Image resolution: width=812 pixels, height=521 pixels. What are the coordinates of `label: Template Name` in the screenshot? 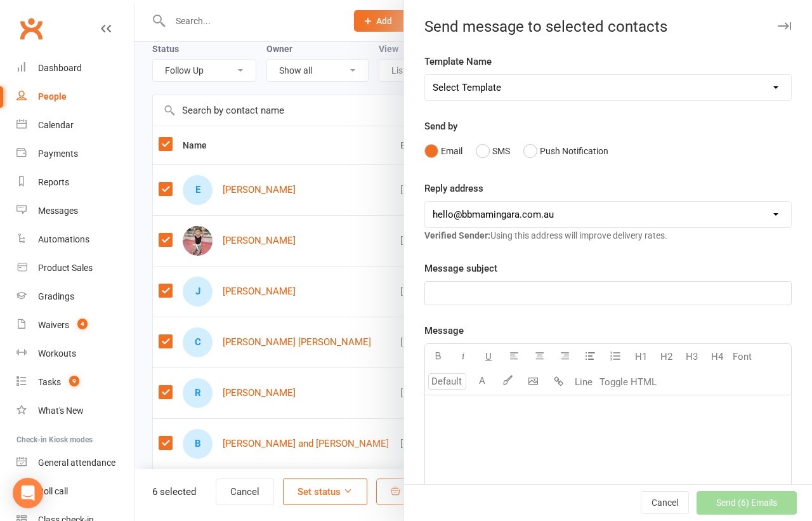 It's located at (458, 61).